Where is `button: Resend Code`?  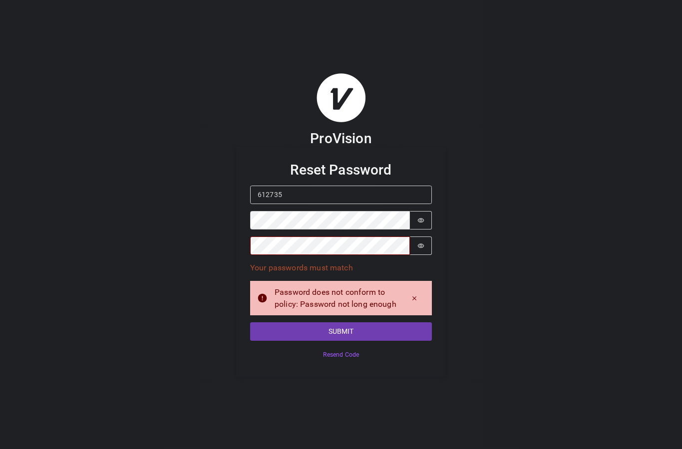
button: Resend Code is located at coordinates (341, 355).